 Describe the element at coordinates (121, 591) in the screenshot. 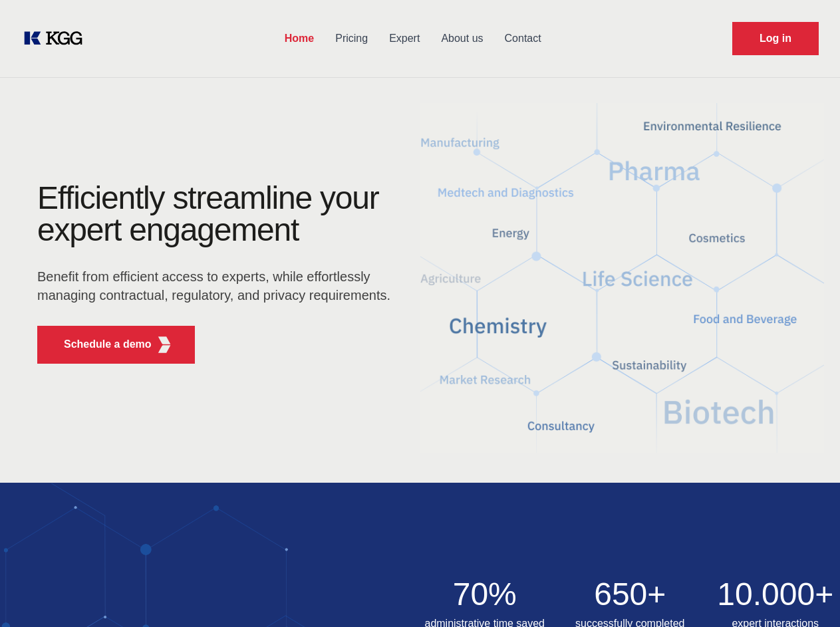

I see `span: Show details` at that location.